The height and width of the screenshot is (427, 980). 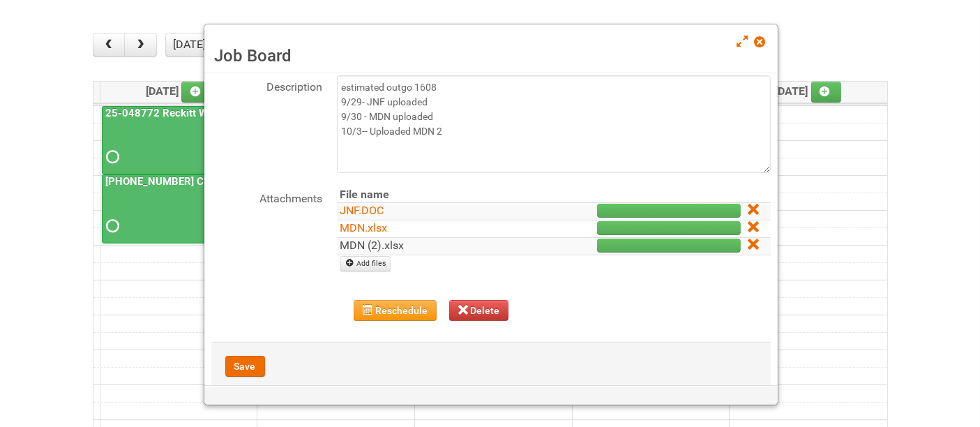 I want to click on a: Add files, so click(x=366, y=264).